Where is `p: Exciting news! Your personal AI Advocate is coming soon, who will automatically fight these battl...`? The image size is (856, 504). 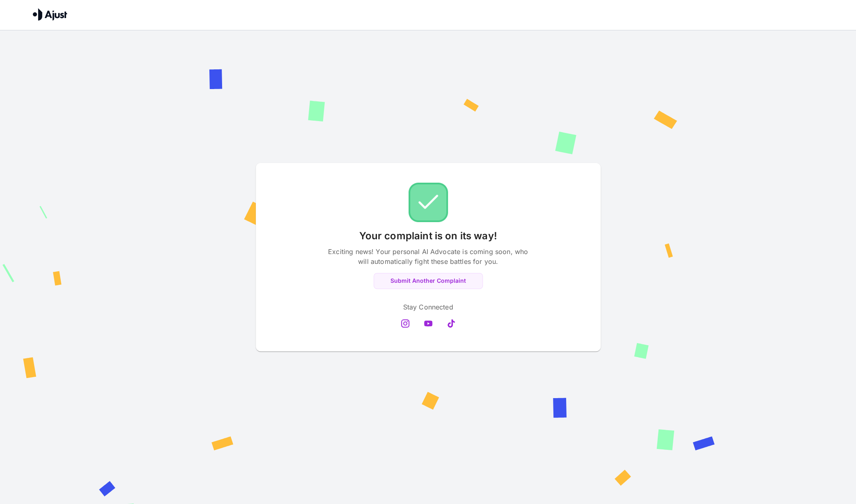
p: Exciting news! Your personal AI Advocate is coming soon, who will automatically fight these battl... is located at coordinates (428, 257).